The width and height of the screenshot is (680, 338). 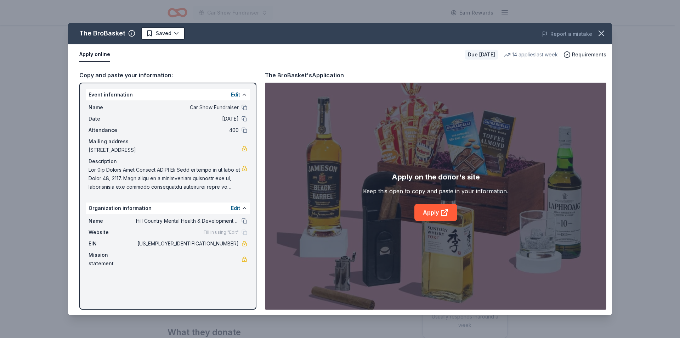 I want to click on a: Apply, so click(x=436, y=212).